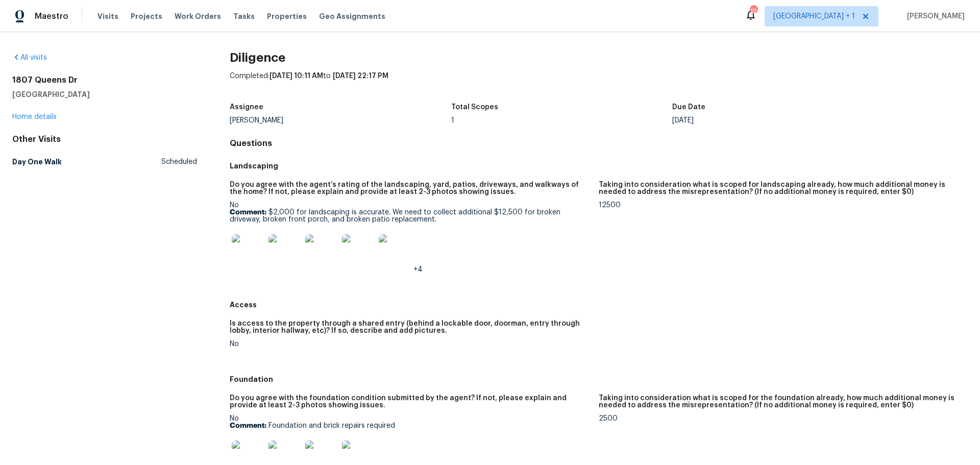  Describe the element at coordinates (146, 16) in the screenshot. I see `span: Projects` at that location.